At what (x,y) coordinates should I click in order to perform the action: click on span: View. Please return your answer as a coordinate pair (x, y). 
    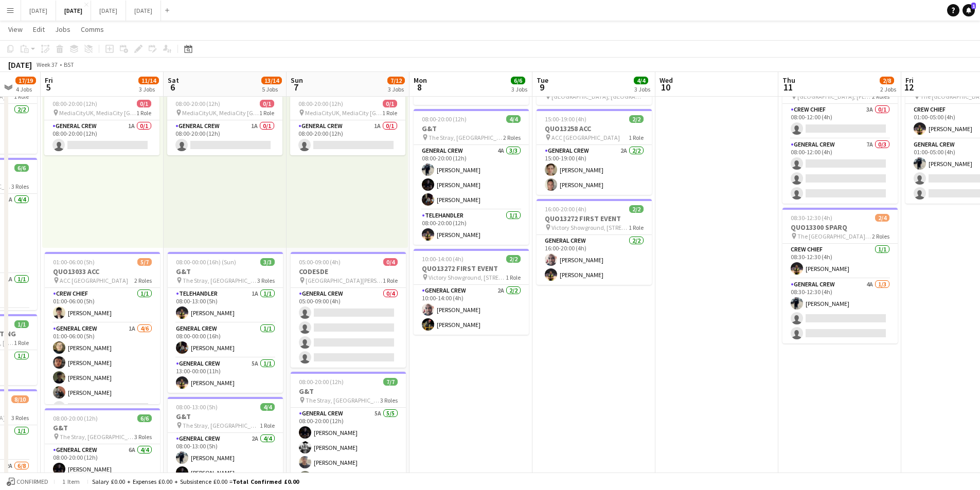
    Looking at the image, I should click on (16, 29).